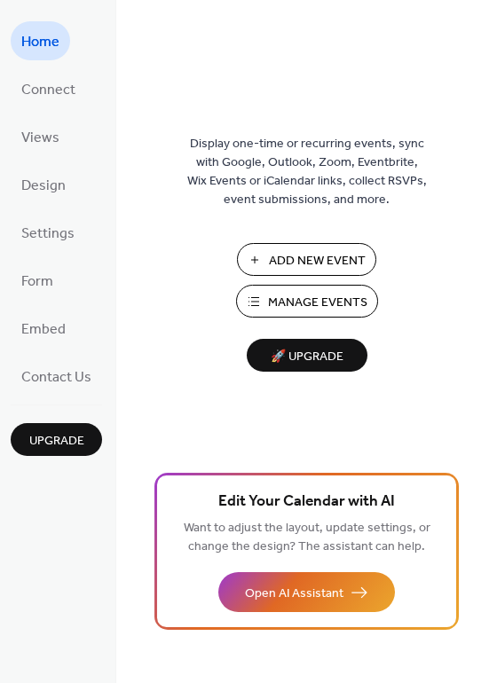  I want to click on a: Home, so click(40, 41).